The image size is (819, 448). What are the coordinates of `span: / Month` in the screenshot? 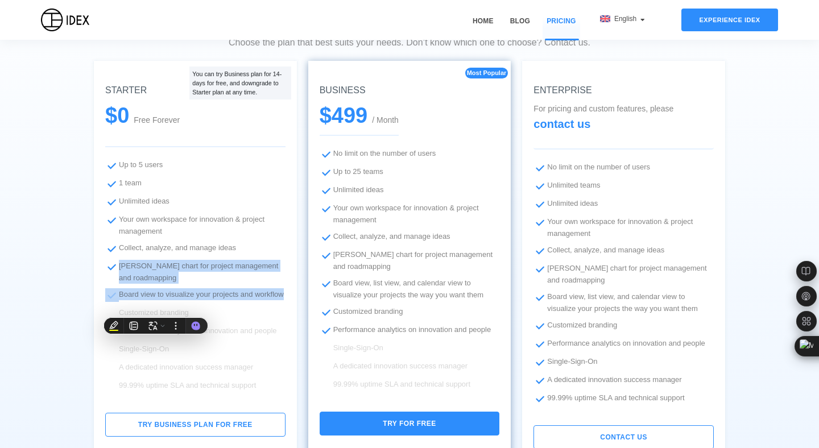 It's located at (385, 120).